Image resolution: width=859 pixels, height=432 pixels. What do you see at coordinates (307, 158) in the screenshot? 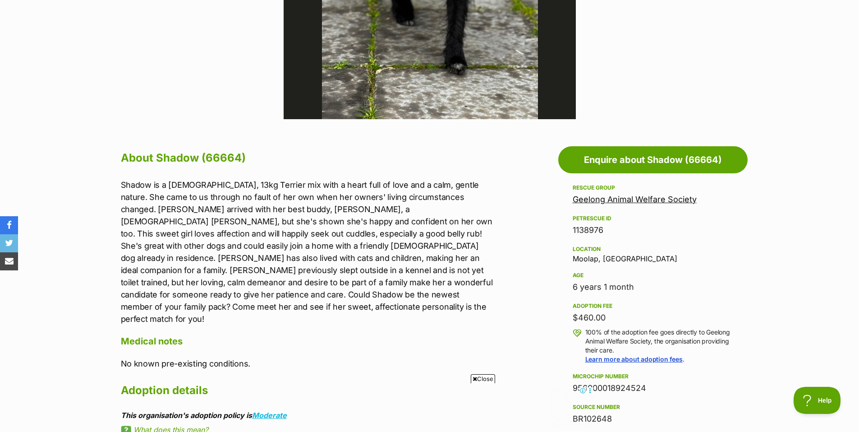
I see `h2: About Shadow (66664)` at bounding box center [307, 158].